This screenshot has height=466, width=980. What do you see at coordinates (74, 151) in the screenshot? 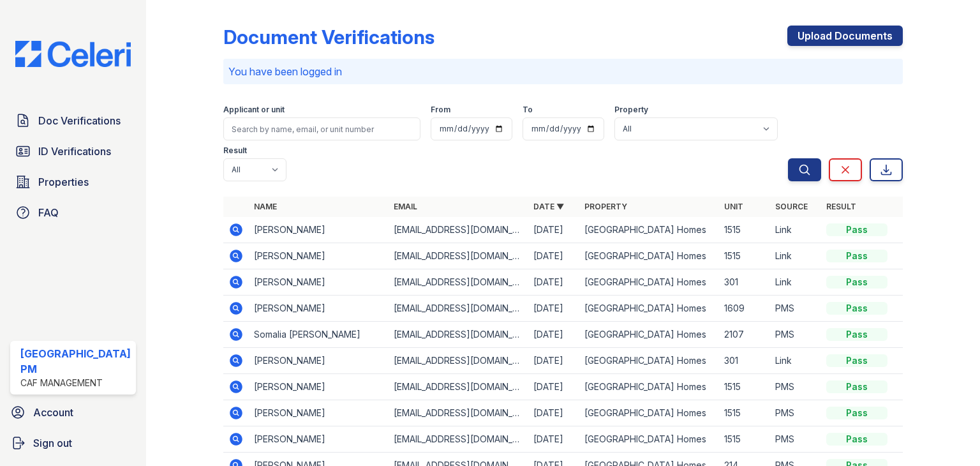
I see `span: ID Verifications` at bounding box center [74, 151].